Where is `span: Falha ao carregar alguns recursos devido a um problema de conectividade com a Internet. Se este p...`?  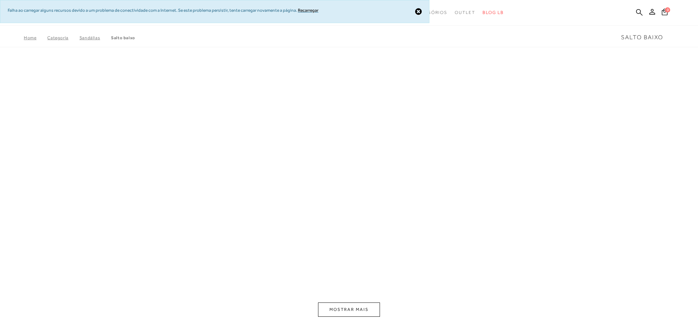 span: Falha ao carregar alguns recursos devido a um problema de conectividade com a Internet. Se este p... is located at coordinates (152, 10).